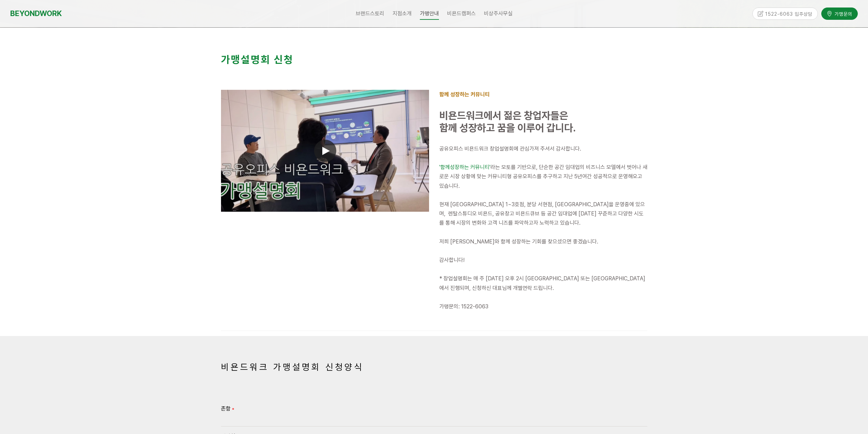 Image resolution: width=868 pixels, height=434 pixels. What do you see at coordinates (292, 367) in the screenshot?
I see `span: 비욘드워크 가맹설명회 신청양식` at bounding box center [292, 367].